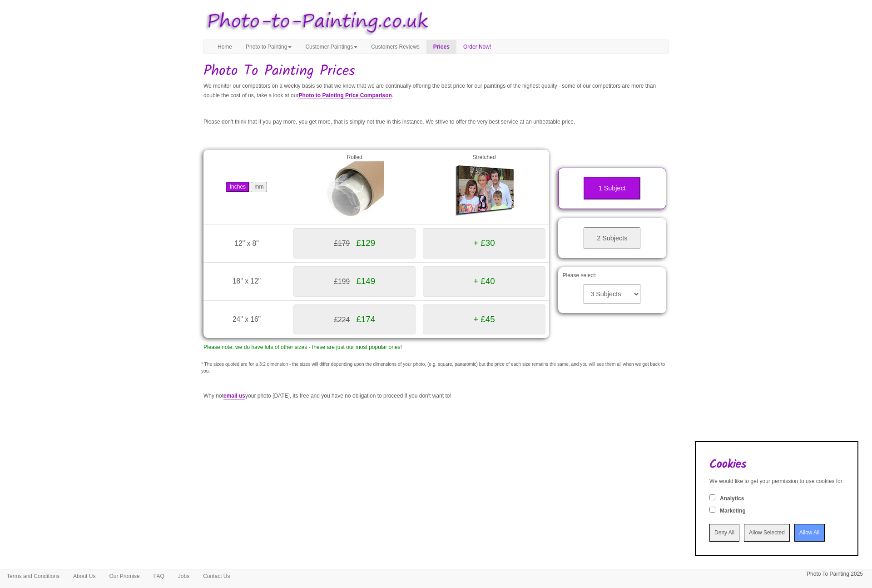  I want to click on a: About Us, so click(84, 576).